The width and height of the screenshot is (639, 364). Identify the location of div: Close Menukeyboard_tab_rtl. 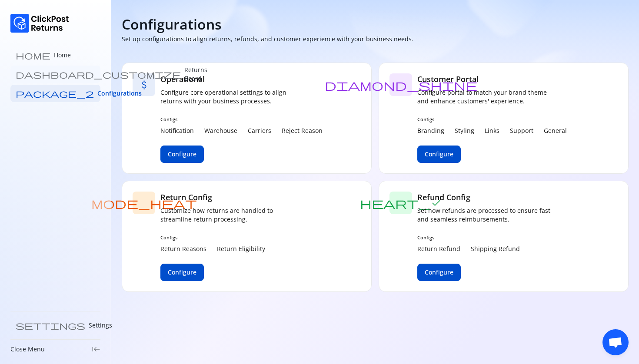
(55, 349).